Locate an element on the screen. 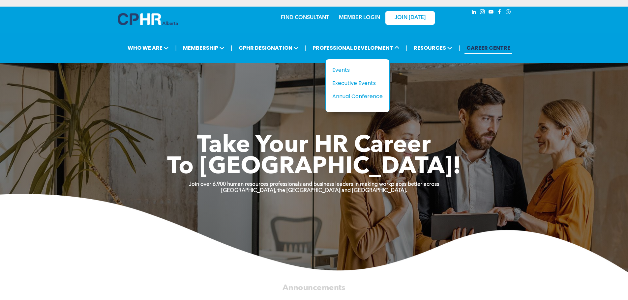 This screenshot has width=628, height=300. a: FIND CONSULTANT is located at coordinates (305, 18).